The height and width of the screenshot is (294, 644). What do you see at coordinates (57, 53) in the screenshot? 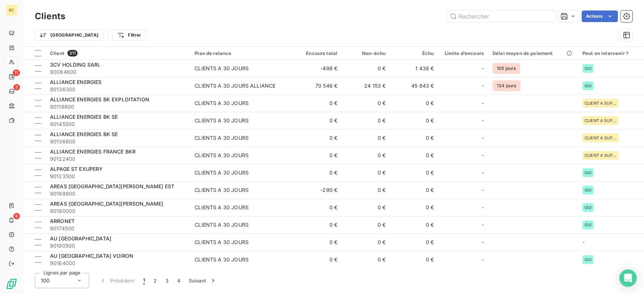
I see `span: Client` at bounding box center [57, 53].